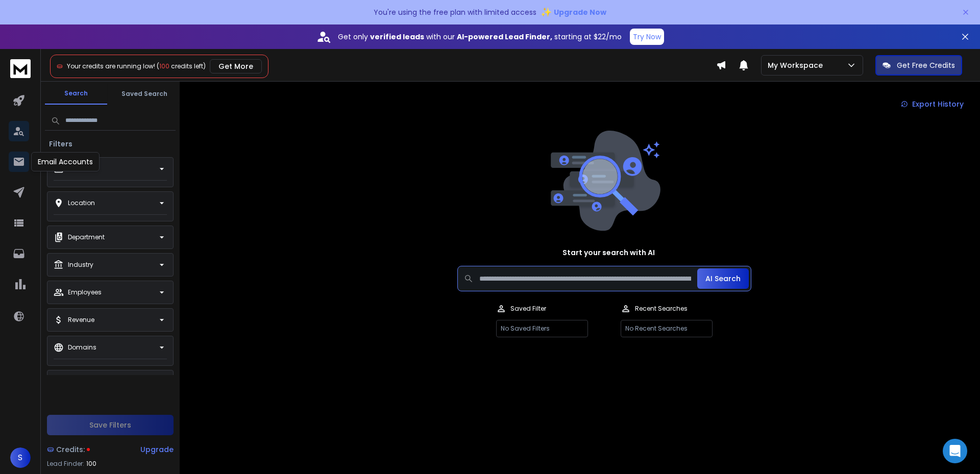 The image size is (980, 474). Describe the element at coordinates (661, 309) in the screenshot. I see `p: Recent Searches` at that location.